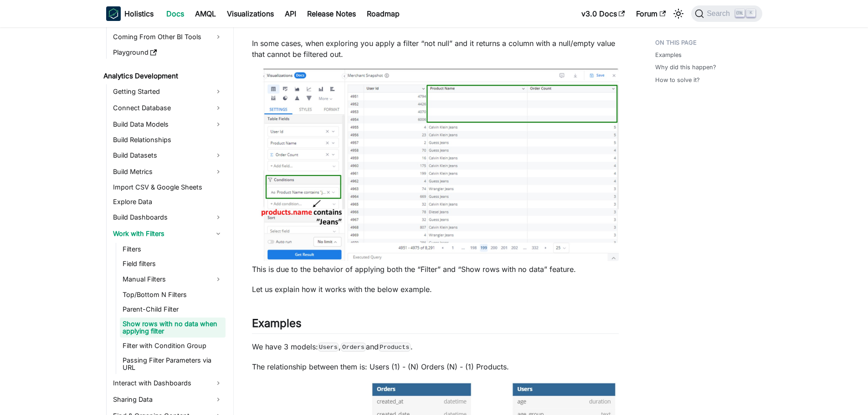 This screenshot has height=415, width=868. I want to click on a: Docs, so click(175, 14).